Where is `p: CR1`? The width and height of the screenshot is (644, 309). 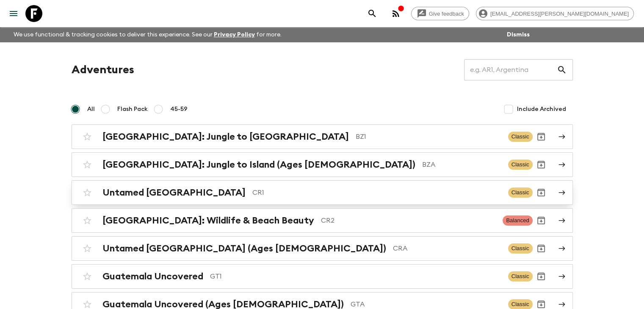
p: CR1 is located at coordinates (377, 192).